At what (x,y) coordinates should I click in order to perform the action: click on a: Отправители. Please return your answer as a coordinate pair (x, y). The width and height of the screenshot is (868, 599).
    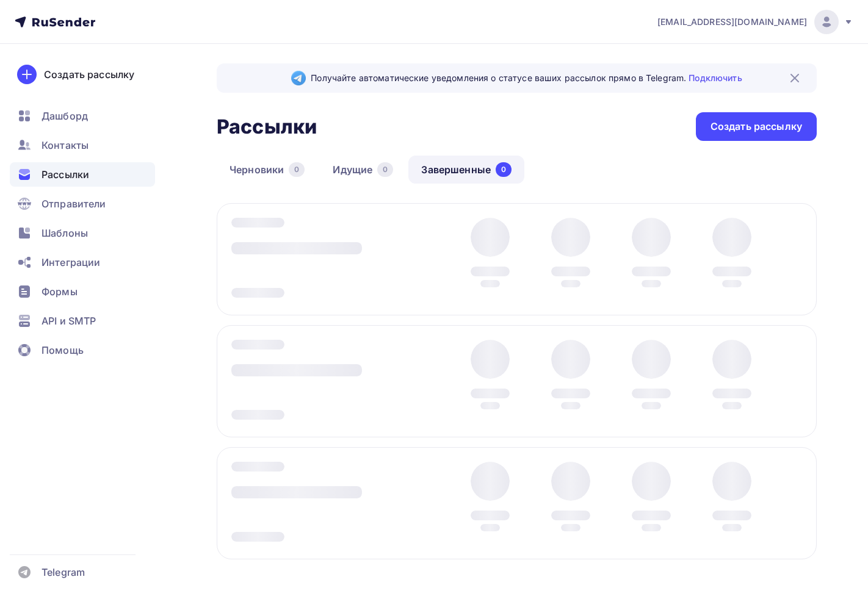
    Looking at the image, I should click on (82, 204).